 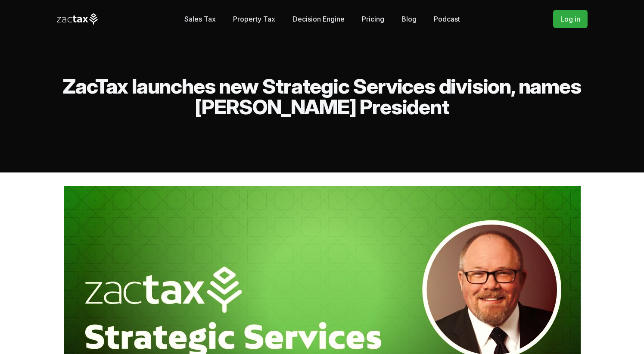 I want to click on a: Property Tax, so click(x=254, y=19).